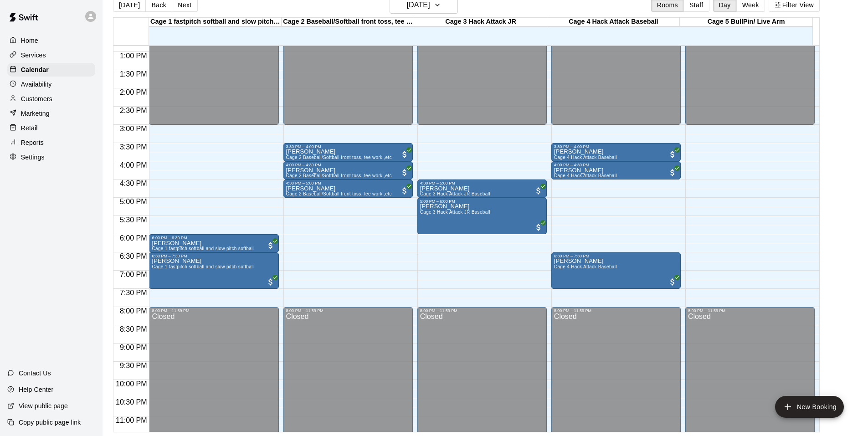 The image size is (868, 436). I want to click on a: Settings, so click(51, 157).